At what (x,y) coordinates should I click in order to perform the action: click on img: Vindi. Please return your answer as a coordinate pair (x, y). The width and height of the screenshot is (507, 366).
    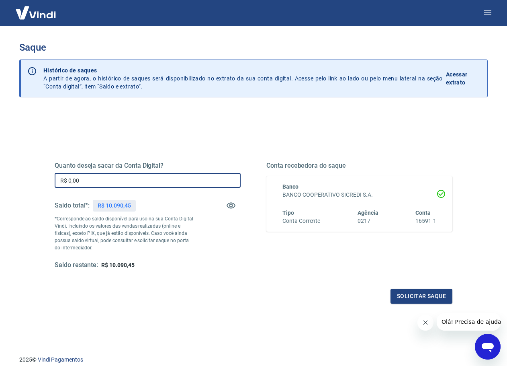
    Looking at the image, I should click on (36, 12).